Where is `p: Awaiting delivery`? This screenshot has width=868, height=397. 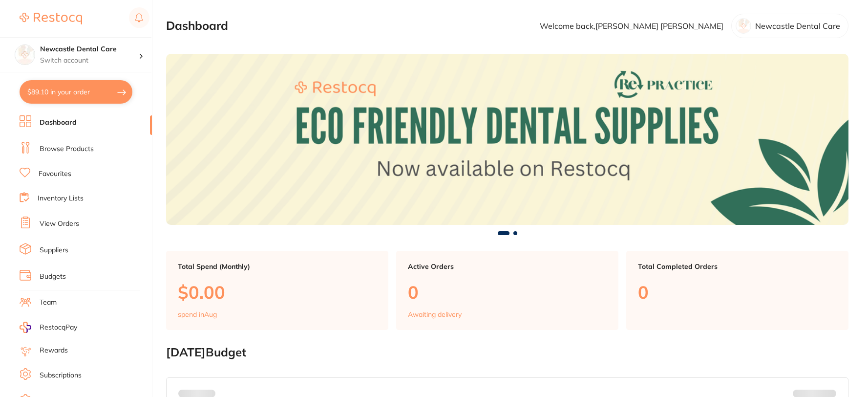
p: Awaiting delivery is located at coordinates (434, 314).